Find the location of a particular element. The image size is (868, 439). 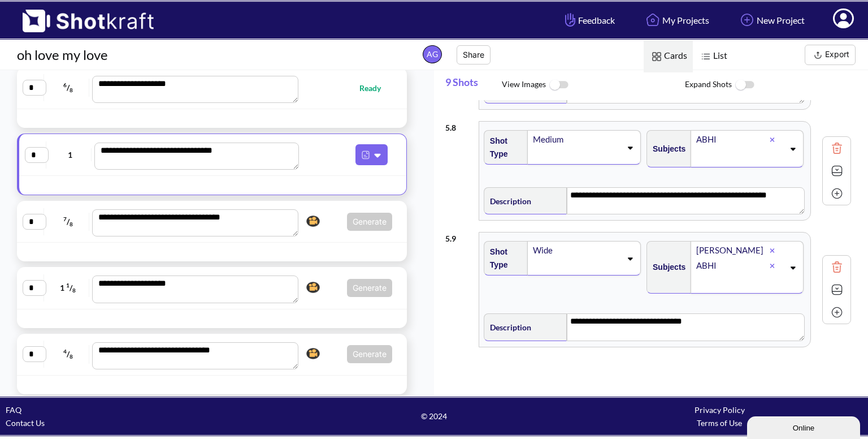

img: Export Icon is located at coordinates (818, 55).